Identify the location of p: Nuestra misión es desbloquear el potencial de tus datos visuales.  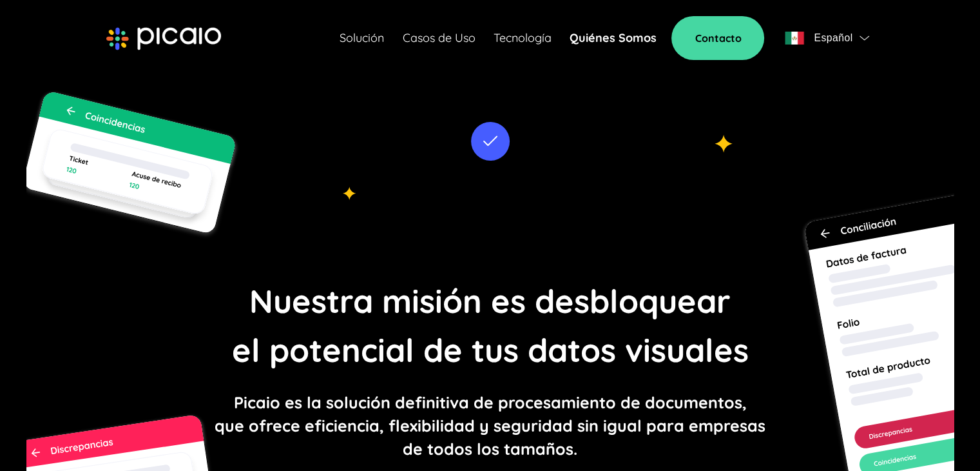
(490, 326).